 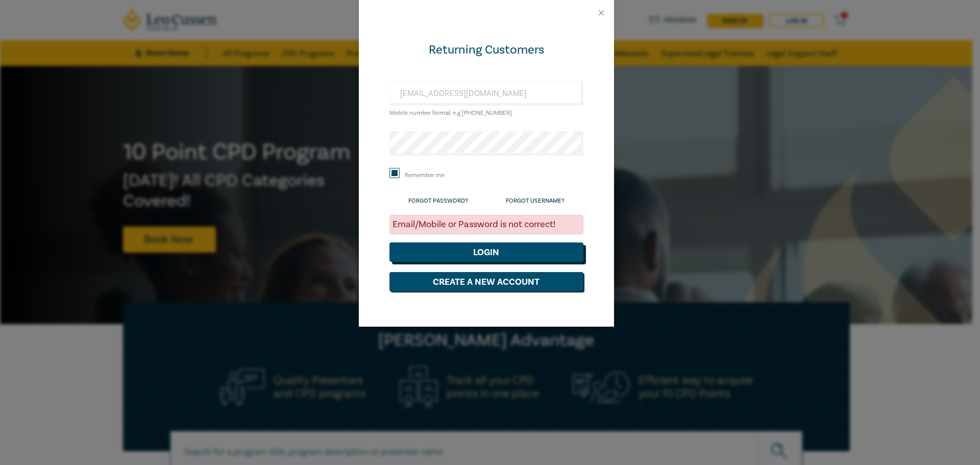 What do you see at coordinates (486, 225) in the screenshot?
I see `div: Email/Mobile or Password is not correct!` at bounding box center [486, 225].